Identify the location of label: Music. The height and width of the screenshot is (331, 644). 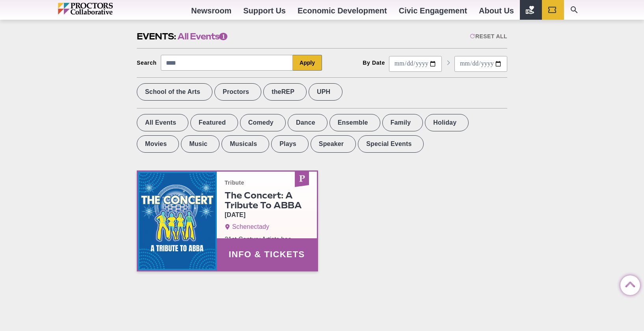
(200, 144).